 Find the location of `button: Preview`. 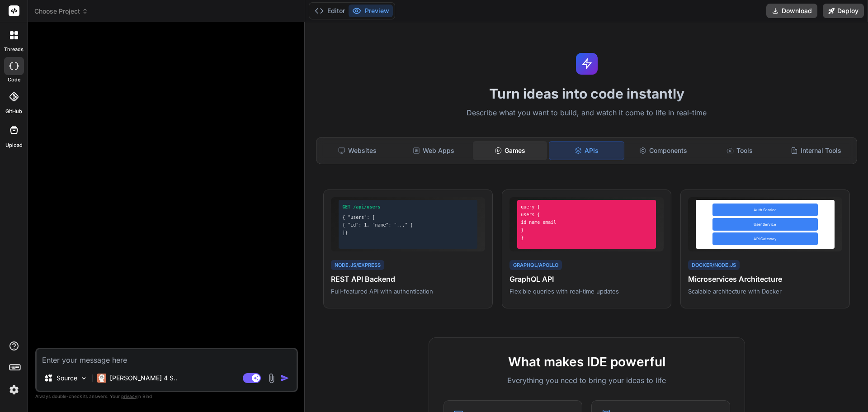

button: Preview is located at coordinates (371, 11).